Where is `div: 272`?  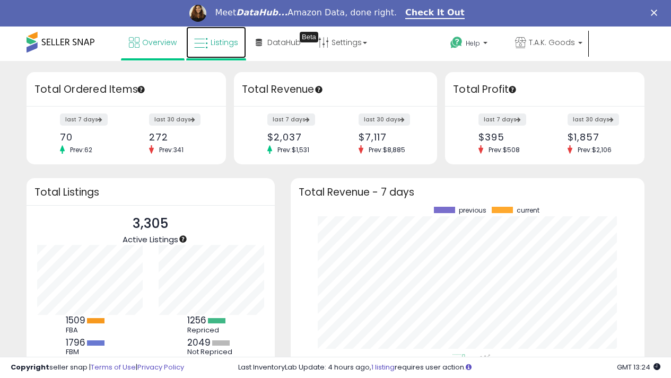 div: 272 is located at coordinates (178, 137).